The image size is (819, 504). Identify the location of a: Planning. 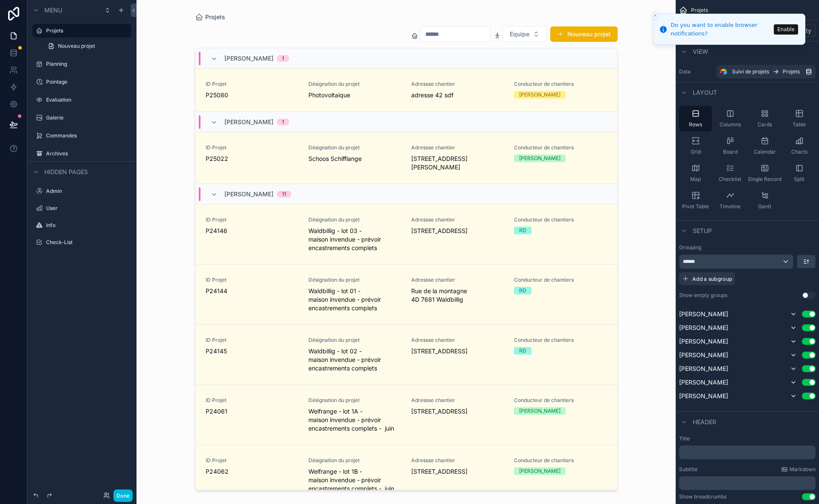
(86, 64).